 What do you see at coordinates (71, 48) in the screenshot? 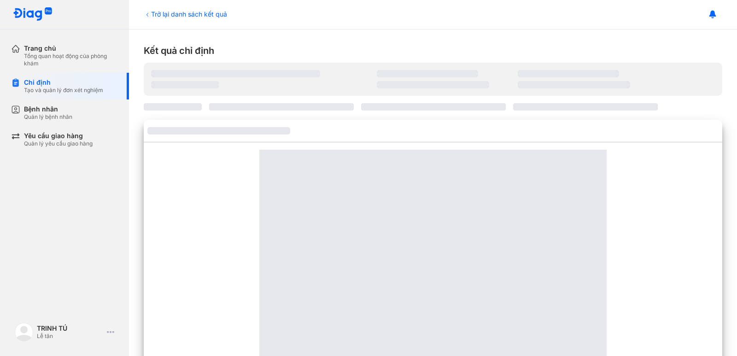
I see `div: Trang chủ` at bounding box center [71, 48].